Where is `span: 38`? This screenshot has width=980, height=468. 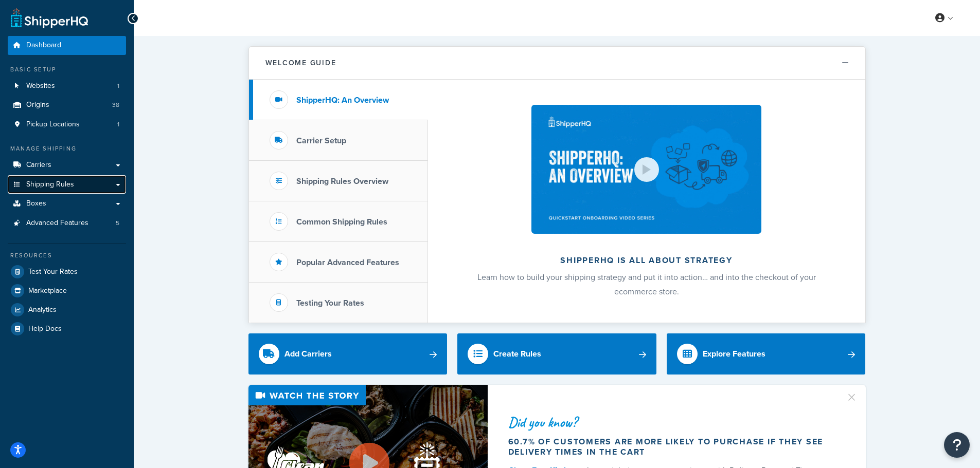
span: 38 is located at coordinates (116, 105).